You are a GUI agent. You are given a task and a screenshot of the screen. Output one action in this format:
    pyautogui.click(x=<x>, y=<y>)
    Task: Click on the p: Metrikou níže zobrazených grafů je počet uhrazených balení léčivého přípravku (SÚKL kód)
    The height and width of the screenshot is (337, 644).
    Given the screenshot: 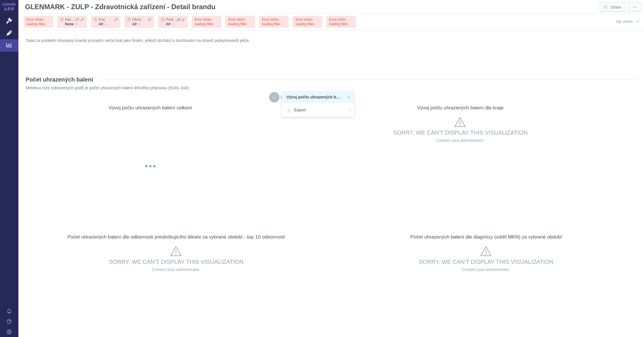 What is the action you would take?
    pyautogui.click(x=315, y=88)
    